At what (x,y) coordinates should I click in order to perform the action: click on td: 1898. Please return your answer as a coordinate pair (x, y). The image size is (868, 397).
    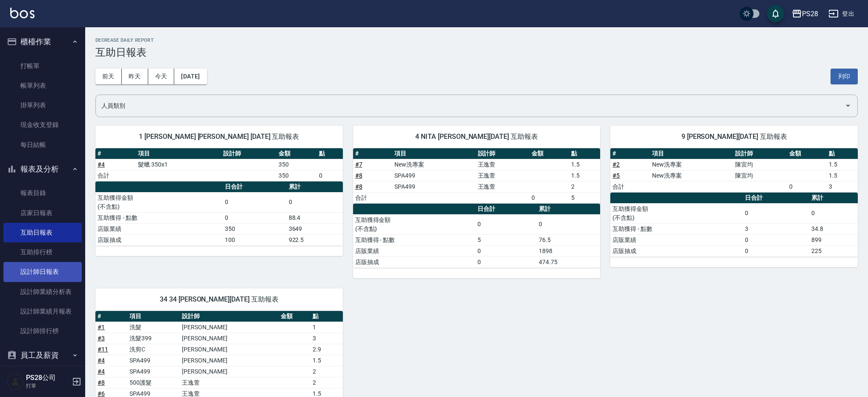
    Looking at the image, I should click on (568, 251).